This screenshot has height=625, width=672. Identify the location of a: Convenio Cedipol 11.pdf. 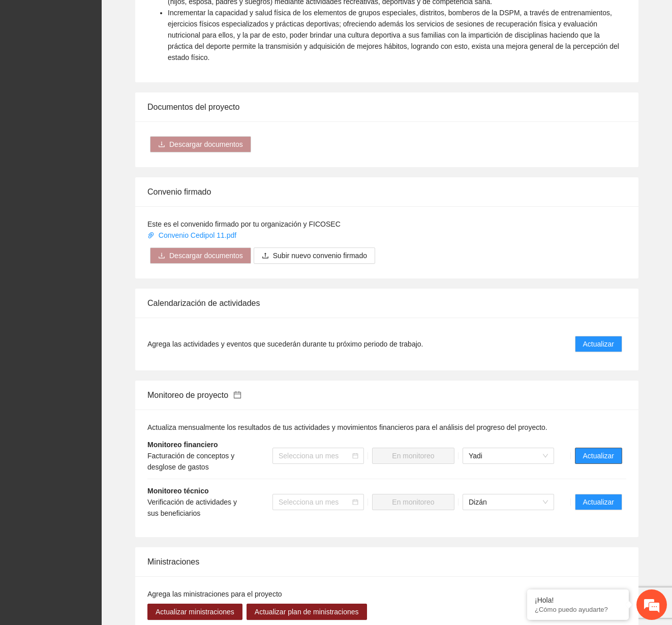
(193, 235).